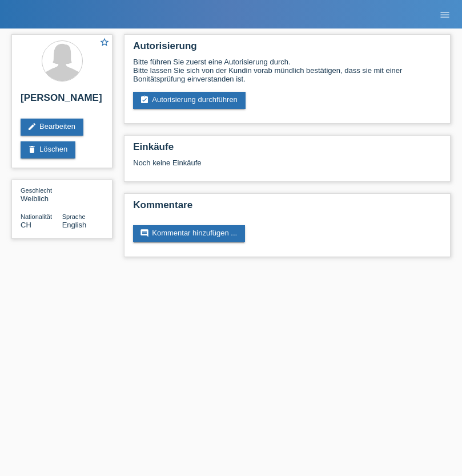 This screenshot has width=462, height=476. I want to click on a: menu, so click(445, 14).